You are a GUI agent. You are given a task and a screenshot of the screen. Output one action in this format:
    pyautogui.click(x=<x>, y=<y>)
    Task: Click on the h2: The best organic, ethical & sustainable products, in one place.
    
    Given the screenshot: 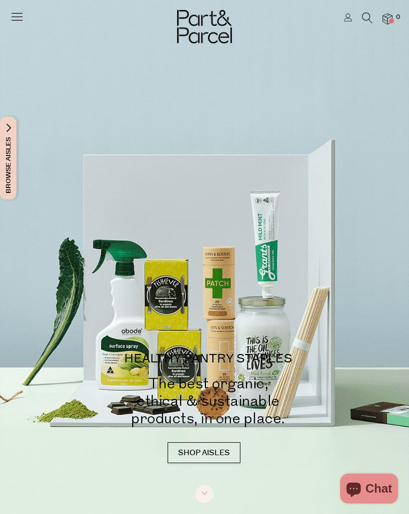 What is the action you would take?
    pyautogui.click(x=208, y=401)
    